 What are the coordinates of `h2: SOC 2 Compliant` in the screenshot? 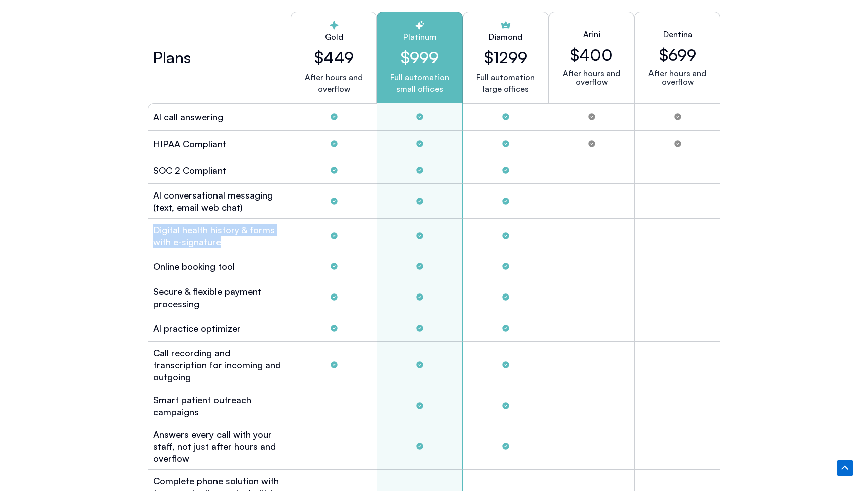 It's located at (189, 170).